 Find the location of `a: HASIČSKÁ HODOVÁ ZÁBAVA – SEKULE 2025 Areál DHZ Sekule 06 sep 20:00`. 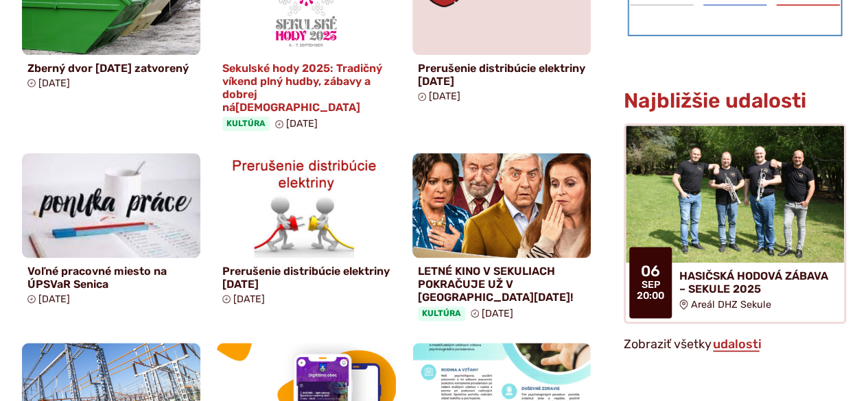

a: HASIČSKÁ HODOVÁ ZÁBAVA – SEKULE 2025 Areál DHZ Sekule 06 sep 20:00 is located at coordinates (735, 223).